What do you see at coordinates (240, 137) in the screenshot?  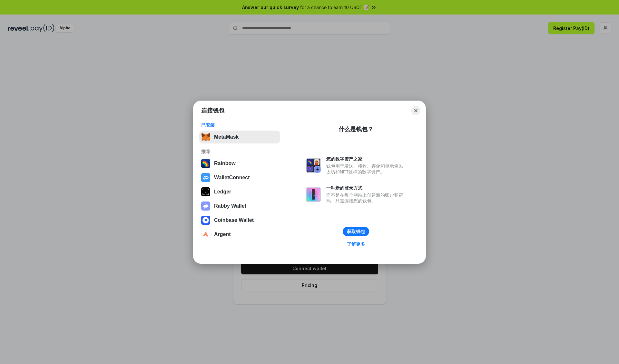 I see `button: MetaMask` at bounding box center [240, 137].